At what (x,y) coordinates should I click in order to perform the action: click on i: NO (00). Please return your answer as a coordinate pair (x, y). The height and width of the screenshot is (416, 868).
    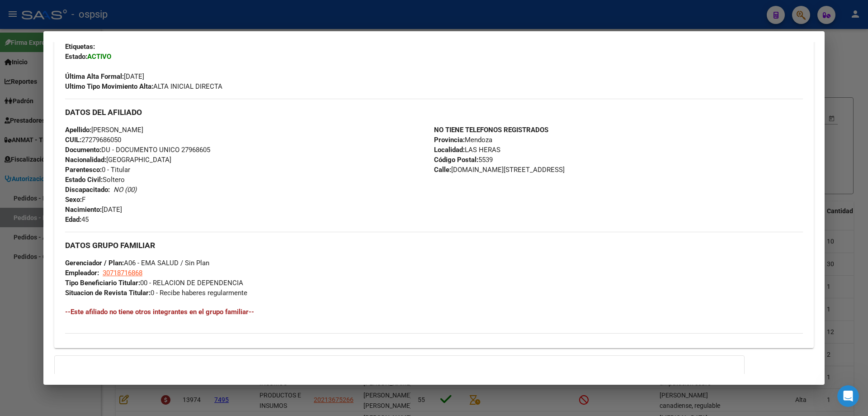
    Looking at the image, I should click on (125, 189).